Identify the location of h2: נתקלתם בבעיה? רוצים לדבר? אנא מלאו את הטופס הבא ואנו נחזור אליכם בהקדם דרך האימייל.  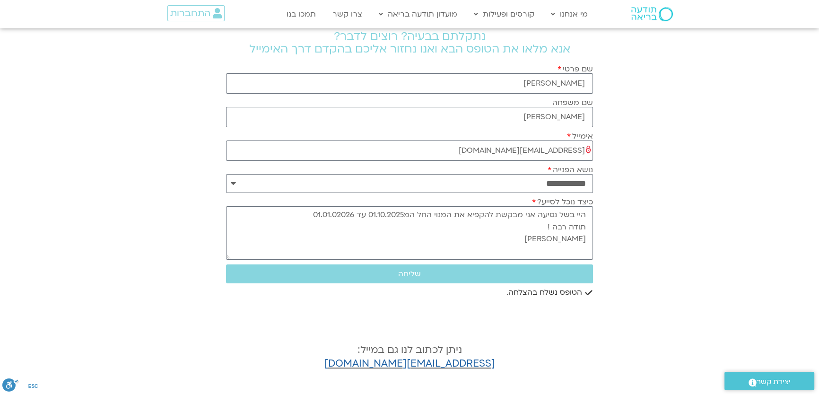
(410, 43).